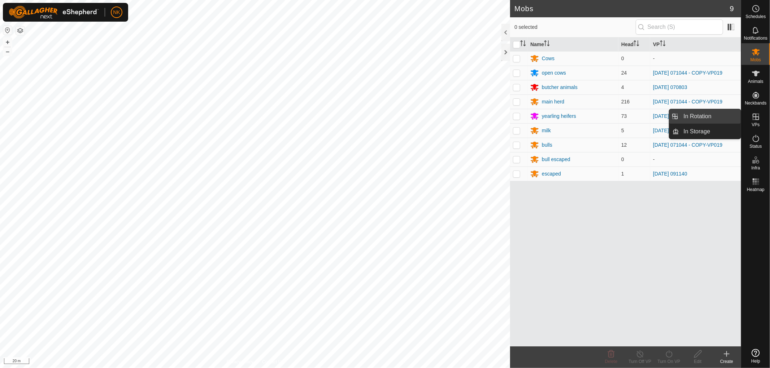 This screenshot has height=368, width=770. What do you see at coordinates (755, 82) in the screenshot?
I see `span: Animals` at bounding box center [755, 82].